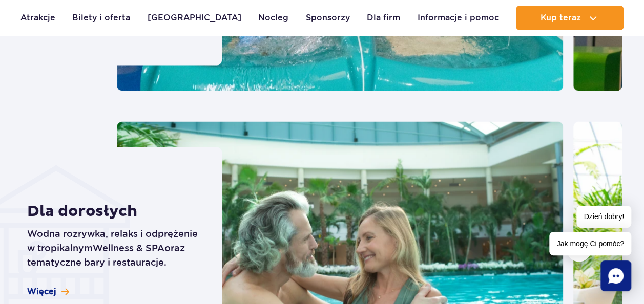  What do you see at coordinates (383, 18) in the screenshot?
I see `a: Dla firm` at bounding box center [383, 18].